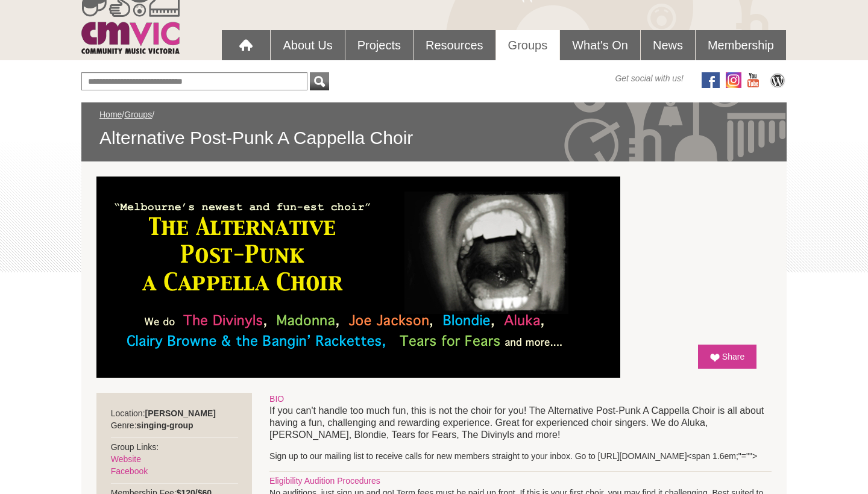 This screenshot has width=868, height=494. What do you see at coordinates (110, 114) in the screenshot?
I see `a: Home` at bounding box center [110, 114].